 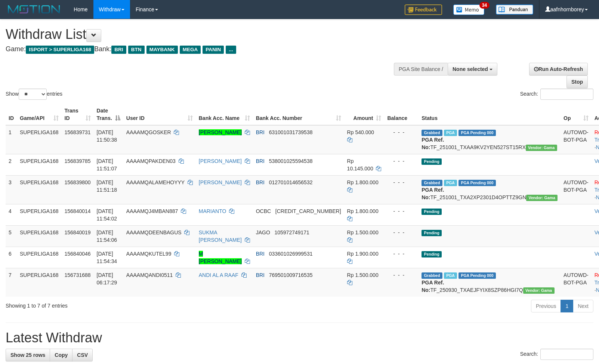 I want to click on label: Show entries, so click(x=34, y=94).